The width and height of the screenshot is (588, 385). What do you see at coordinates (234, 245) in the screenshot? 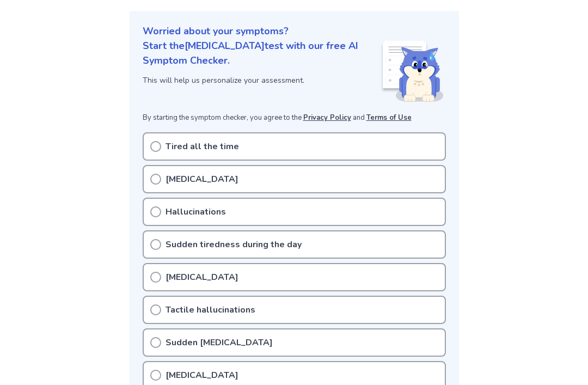
I see `p: Sudden tiredness during the day` at bounding box center [234, 245].